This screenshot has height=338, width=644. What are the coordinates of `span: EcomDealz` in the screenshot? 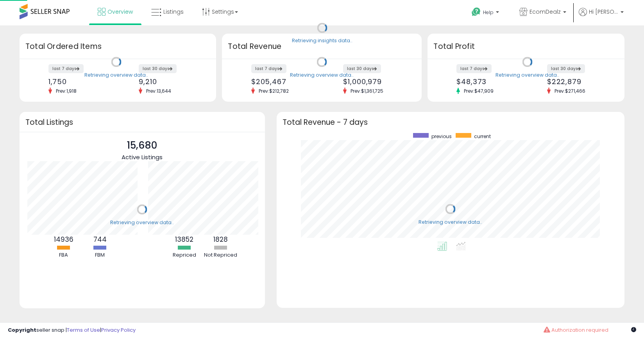 It's located at (545, 12).